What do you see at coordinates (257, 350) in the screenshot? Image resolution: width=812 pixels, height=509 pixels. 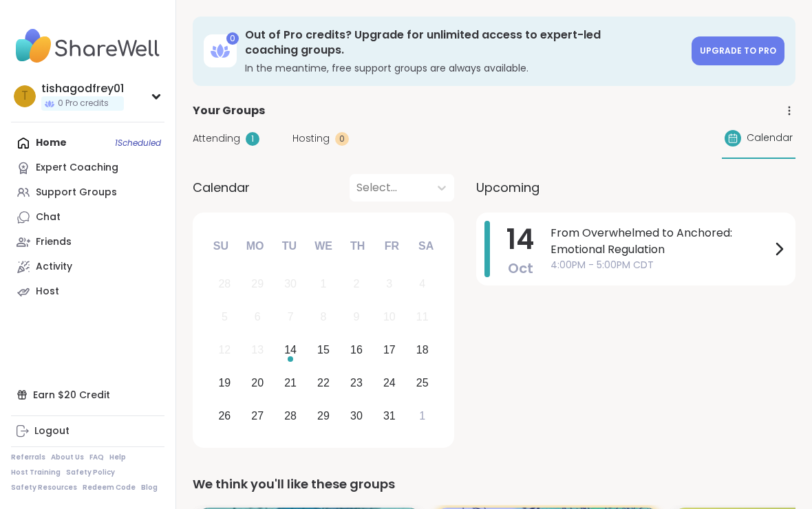 I see `div: Not available Monday, October 13th, 2025` at bounding box center [257, 350].